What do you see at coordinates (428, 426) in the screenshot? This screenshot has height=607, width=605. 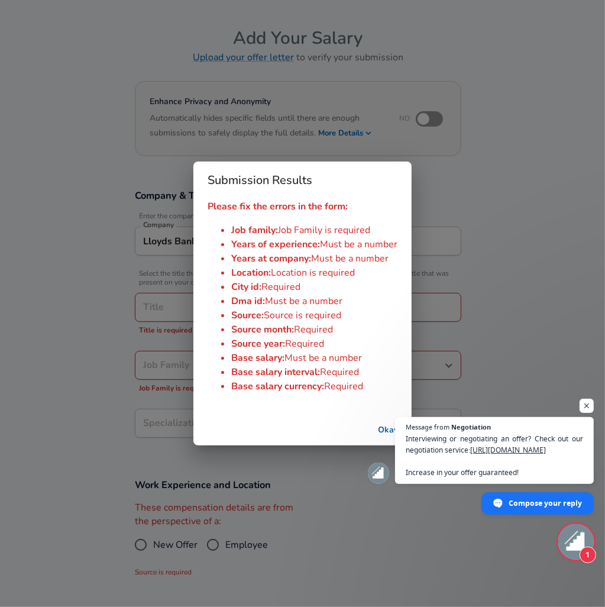 I see `span: Message from` at bounding box center [428, 426].